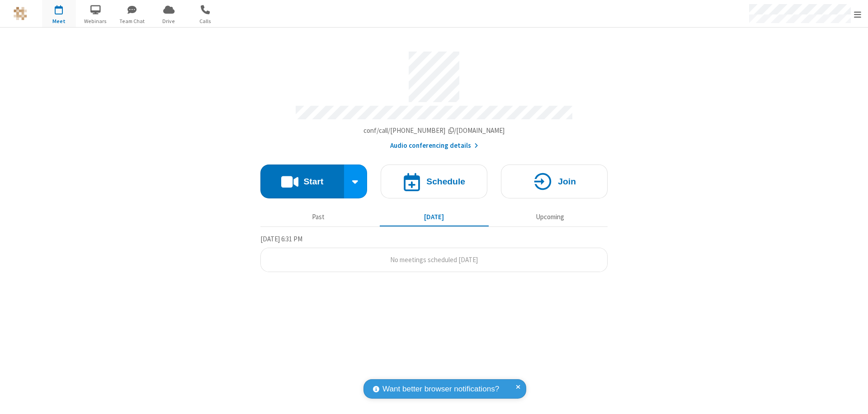  What do you see at coordinates (434, 131) in the screenshot?
I see `button: Copy my meeting room linkCopy my meeting room link` at bounding box center [434, 131].